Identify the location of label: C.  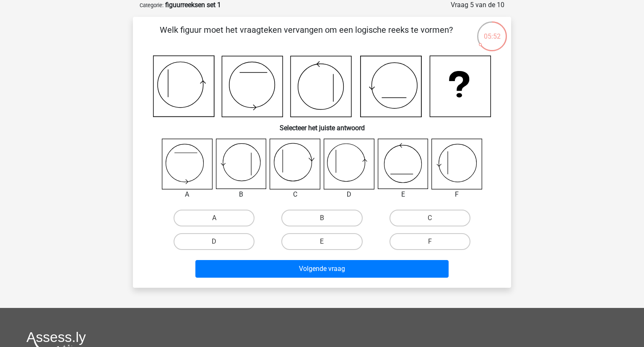
(430, 218).